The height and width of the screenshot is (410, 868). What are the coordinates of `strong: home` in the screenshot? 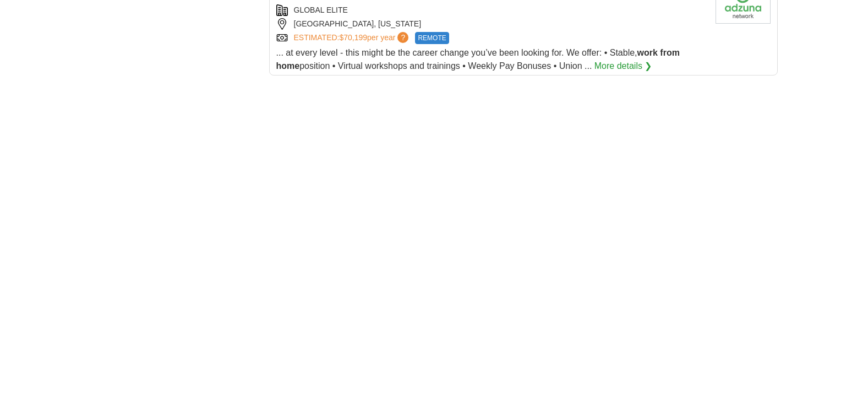 It's located at (288, 66).